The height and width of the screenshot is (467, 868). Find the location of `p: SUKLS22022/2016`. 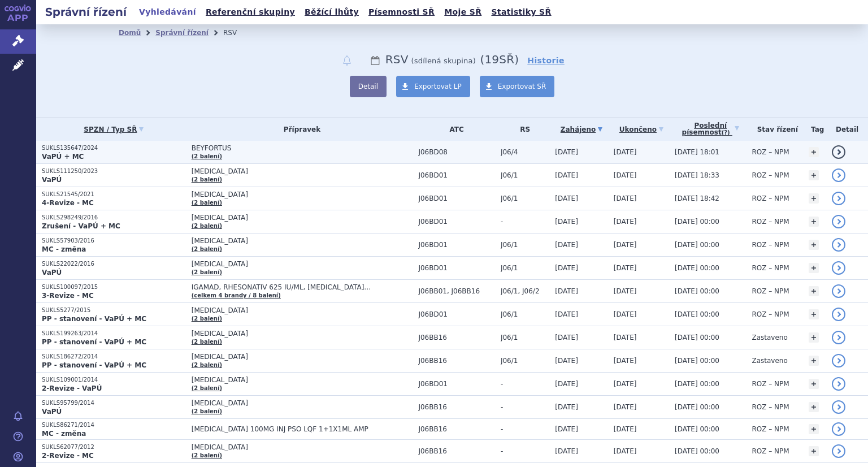

p: SUKLS22022/2016 is located at coordinates (114, 264).